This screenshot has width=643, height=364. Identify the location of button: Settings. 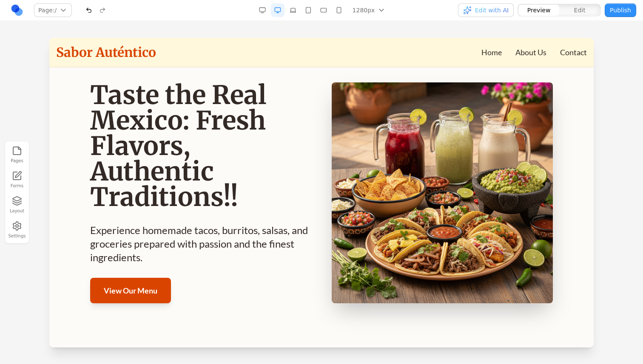
(17, 230).